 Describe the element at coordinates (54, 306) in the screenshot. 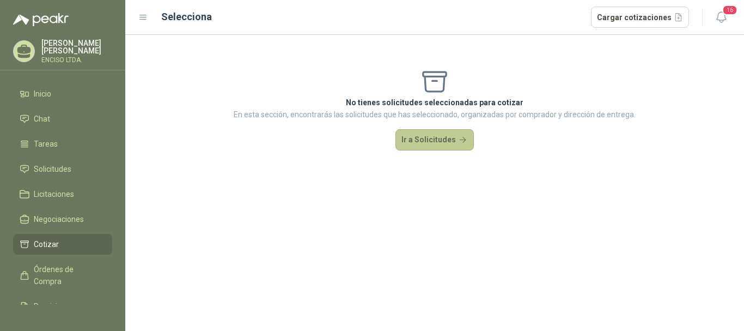

I see `span: Remisiones` at that location.